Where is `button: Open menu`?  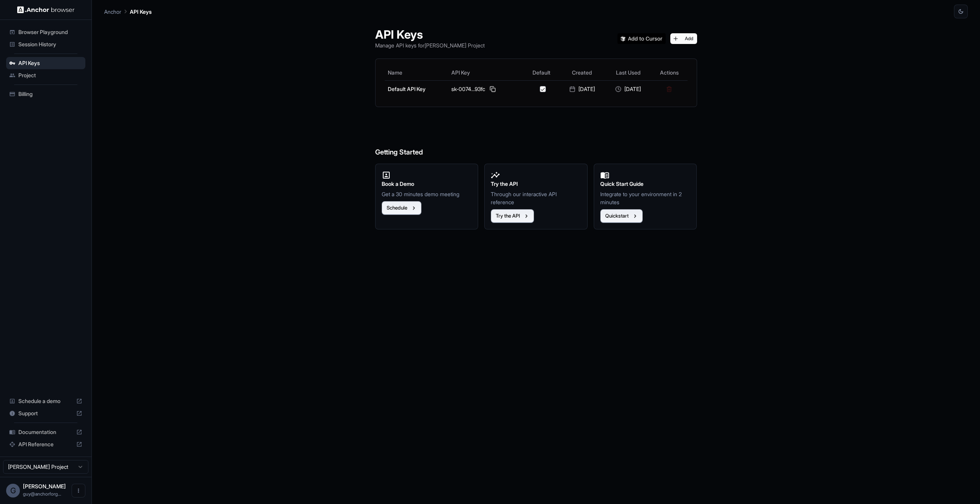 button: Open menu is located at coordinates (79, 491).